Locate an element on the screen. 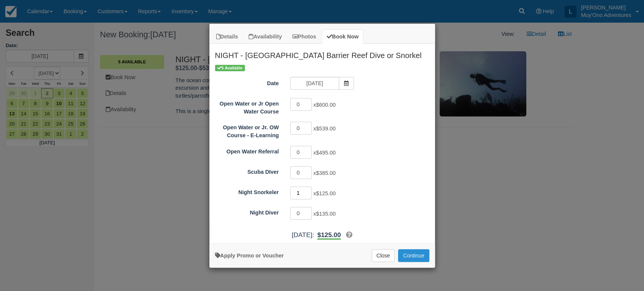 Image resolution: width=644 pixels, height=291 pixels. label: Scuba DIver is located at coordinates (247, 171).